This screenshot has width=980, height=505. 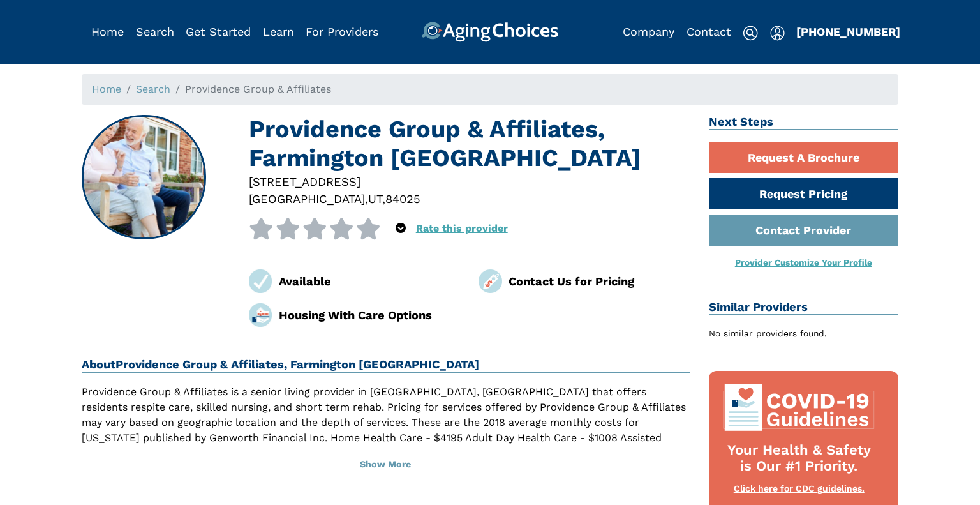 I want to click on img: covid-top-default.svg, so click(x=799, y=407).